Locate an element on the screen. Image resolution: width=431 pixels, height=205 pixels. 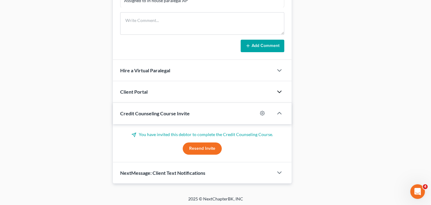
button: Resend Invite is located at coordinates (202, 148).